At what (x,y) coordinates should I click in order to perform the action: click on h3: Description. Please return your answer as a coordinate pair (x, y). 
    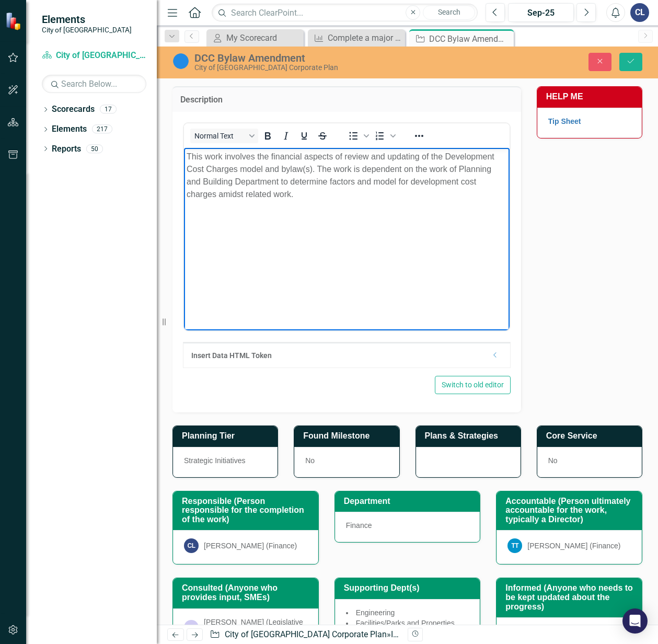
    Looking at the image, I should click on (347, 99).